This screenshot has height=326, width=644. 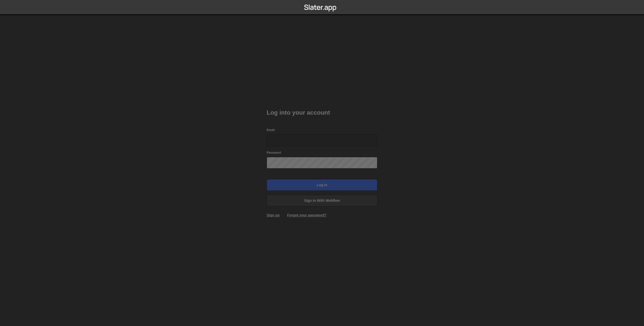 What do you see at coordinates (273, 215) in the screenshot?
I see `a: Sign up` at bounding box center [273, 215].